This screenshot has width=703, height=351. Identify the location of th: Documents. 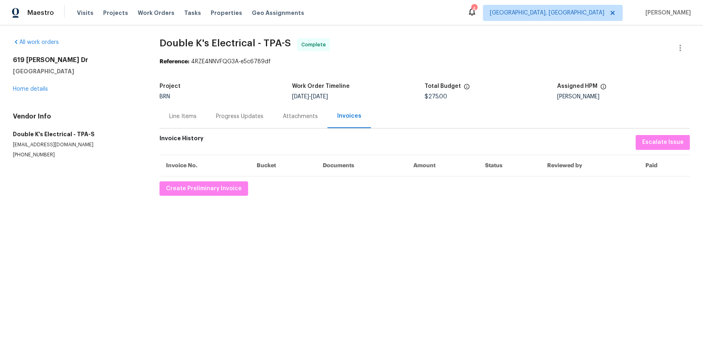
(361, 165).